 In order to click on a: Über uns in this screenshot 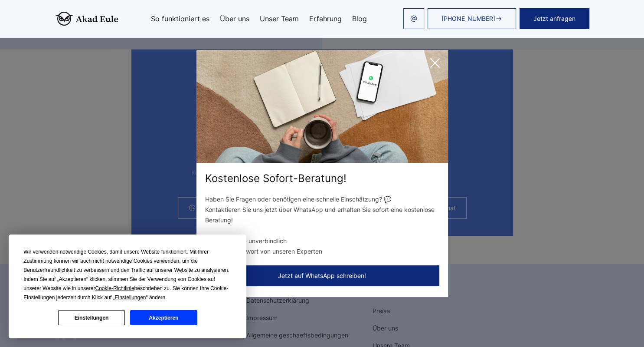, I will do `click(235, 18)`.